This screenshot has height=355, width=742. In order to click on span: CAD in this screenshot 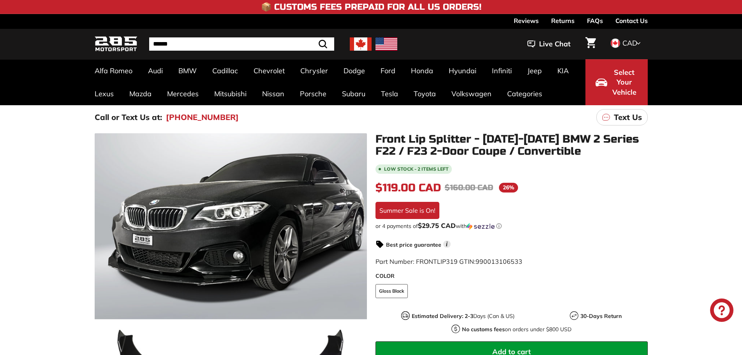, I will do `click(630, 43)`.